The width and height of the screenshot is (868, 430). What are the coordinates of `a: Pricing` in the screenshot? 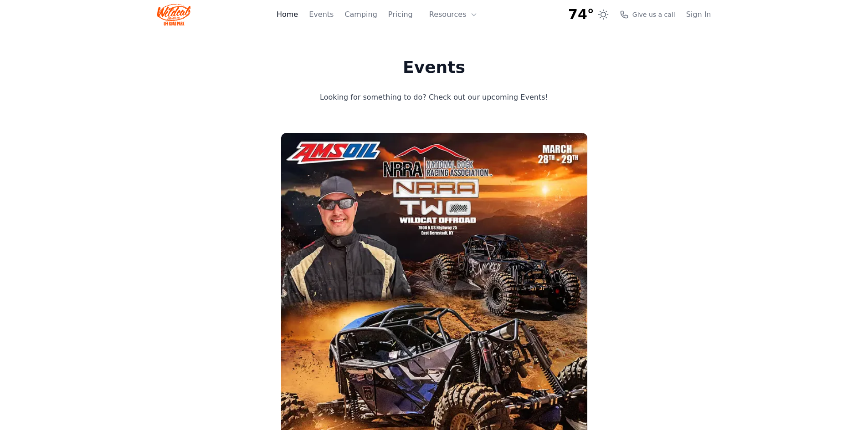 It's located at (400, 15).